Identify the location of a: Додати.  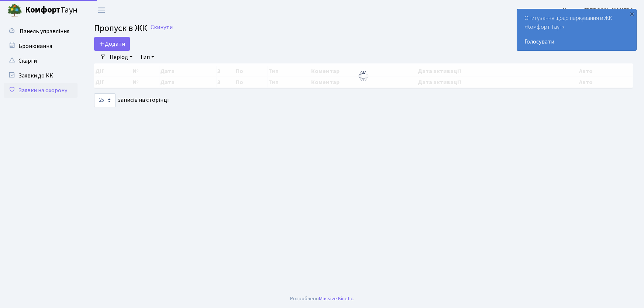
(112, 44).